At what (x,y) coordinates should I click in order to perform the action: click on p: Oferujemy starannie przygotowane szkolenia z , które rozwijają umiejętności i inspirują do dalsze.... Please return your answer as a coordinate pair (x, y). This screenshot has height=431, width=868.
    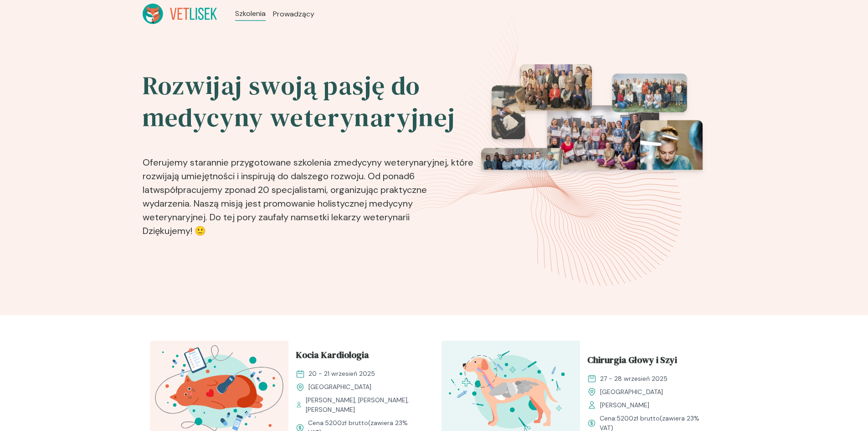
    Looking at the image, I should click on (309, 191).